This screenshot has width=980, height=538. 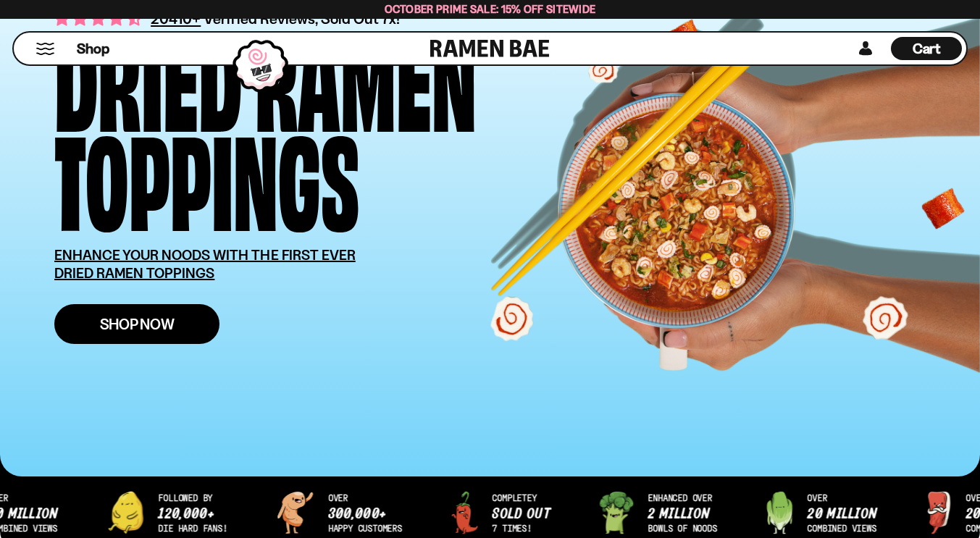 I want to click on div: Cart, so click(x=926, y=49).